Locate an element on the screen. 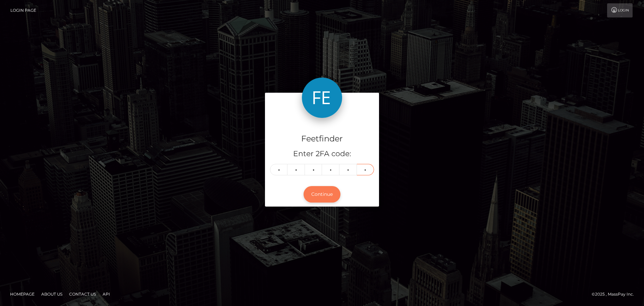  h4: Feetfinder is located at coordinates (322, 139).